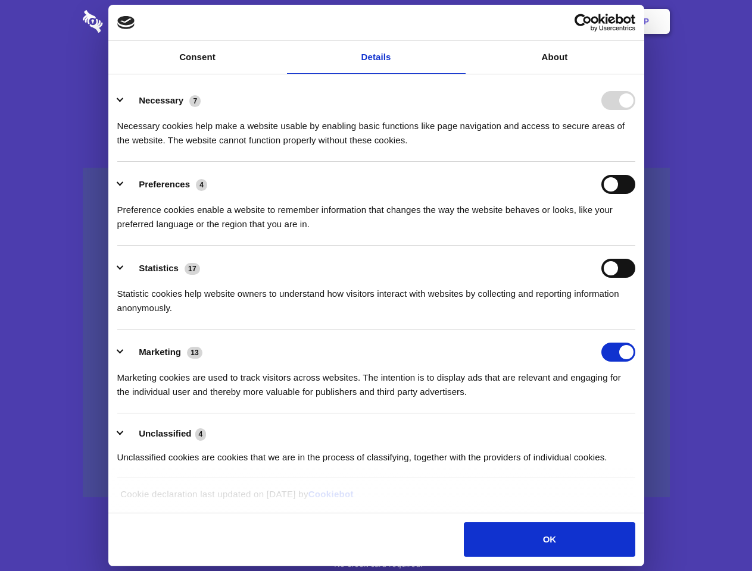 The image size is (752, 571). What do you see at coordinates (565, 21) in the screenshot?
I see `a: Login` at bounding box center [565, 21].